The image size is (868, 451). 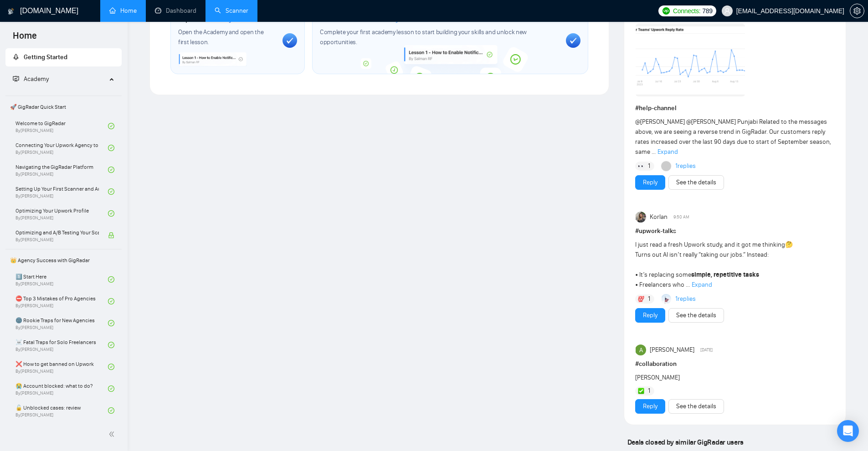 What do you see at coordinates (727, 11) in the screenshot?
I see `span: user` at bounding box center [727, 11].